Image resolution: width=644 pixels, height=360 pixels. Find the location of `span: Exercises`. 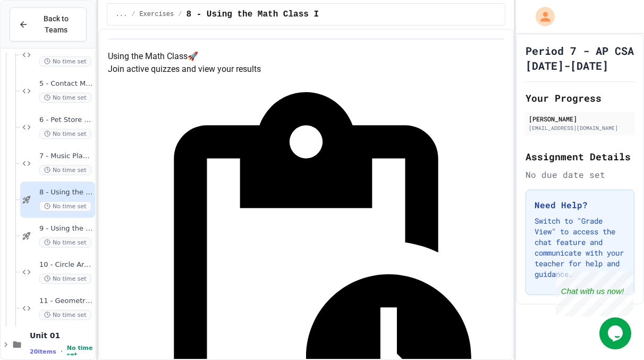

span: Exercises is located at coordinates (156, 14).